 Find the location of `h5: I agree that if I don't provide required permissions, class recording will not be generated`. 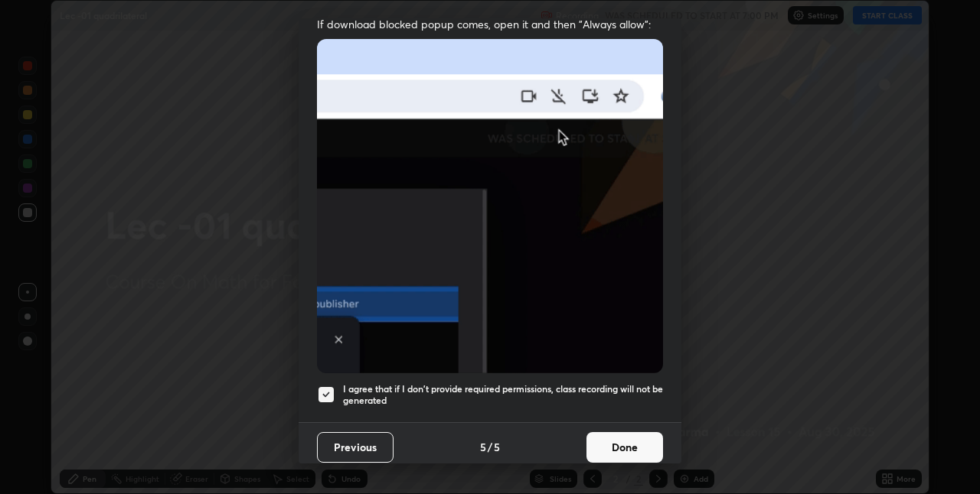

h5: I agree that if I don't provide required permissions, class recording will not be generated is located at coordinates (503, 395).